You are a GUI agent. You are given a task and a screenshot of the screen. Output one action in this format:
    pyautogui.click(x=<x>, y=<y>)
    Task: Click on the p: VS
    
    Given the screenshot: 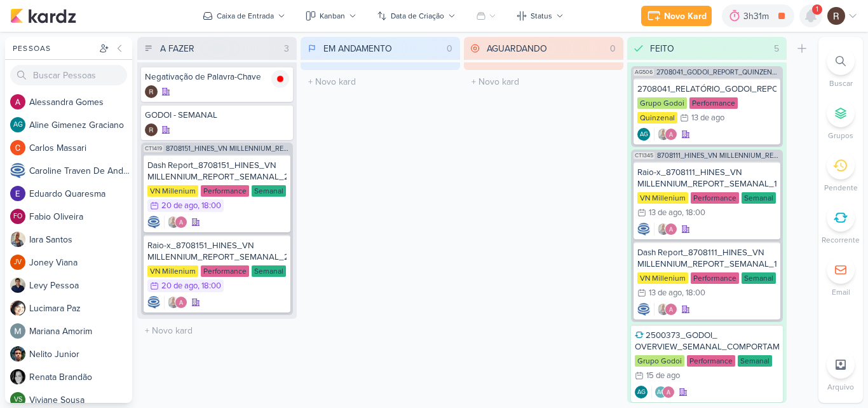 What is the action you would take?
    pyautogui.click(x=18, y=400)
    